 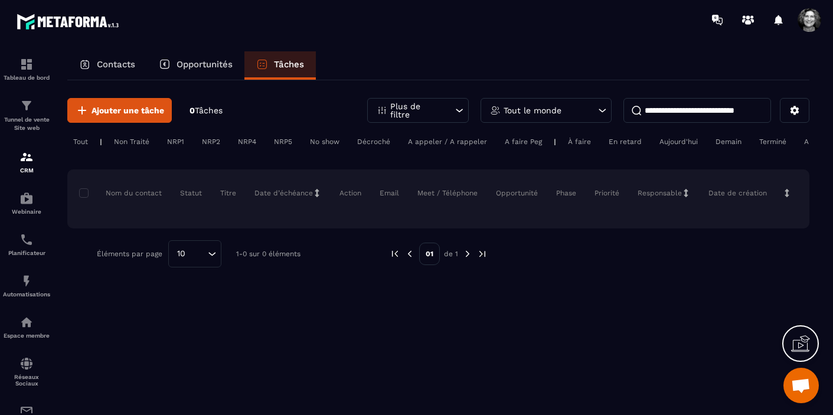 I want to click on p: Contacts, so click(x=116, y=64).